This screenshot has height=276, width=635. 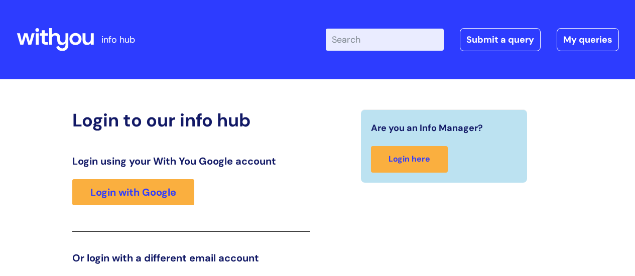 What do you see at coordinates (191, 120) in the screenshot?
I see `h2: Login to our info hub` at bounding box center [191, 120].